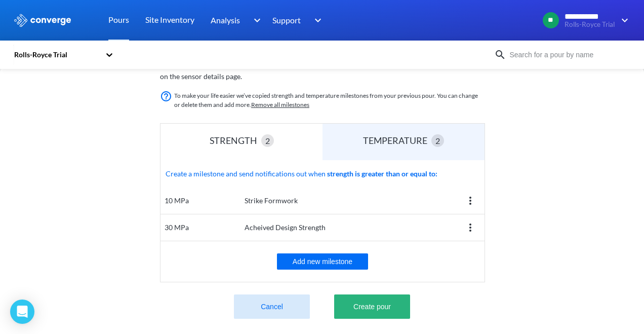 The image size is (644, 334). What do you see at coordinates (225, 20) in the screenshot?
I see `span: Analysis` at bounding box center [225, 20].